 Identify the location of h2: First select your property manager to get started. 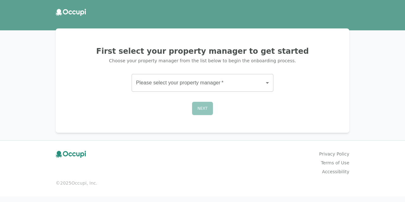
(203, 51).